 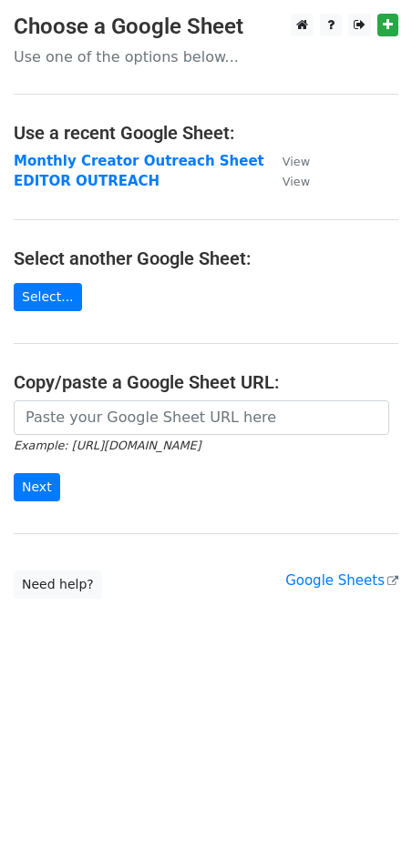 I want to click on strong: Monthly Creator Outreach Sheet, so click(x=139, y=161).